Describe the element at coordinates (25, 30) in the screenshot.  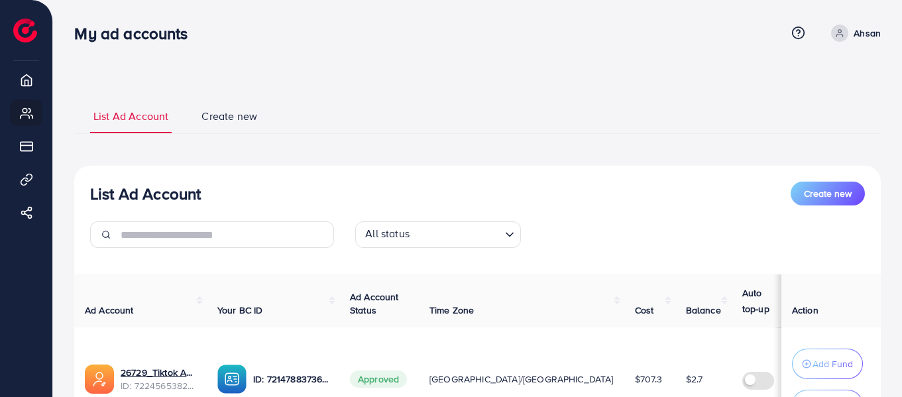
I see `img: logo` at that location.